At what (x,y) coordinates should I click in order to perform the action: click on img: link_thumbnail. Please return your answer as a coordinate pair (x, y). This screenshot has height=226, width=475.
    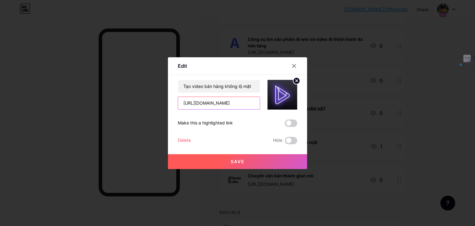
    Looking at the image, I should click on (282, 95).